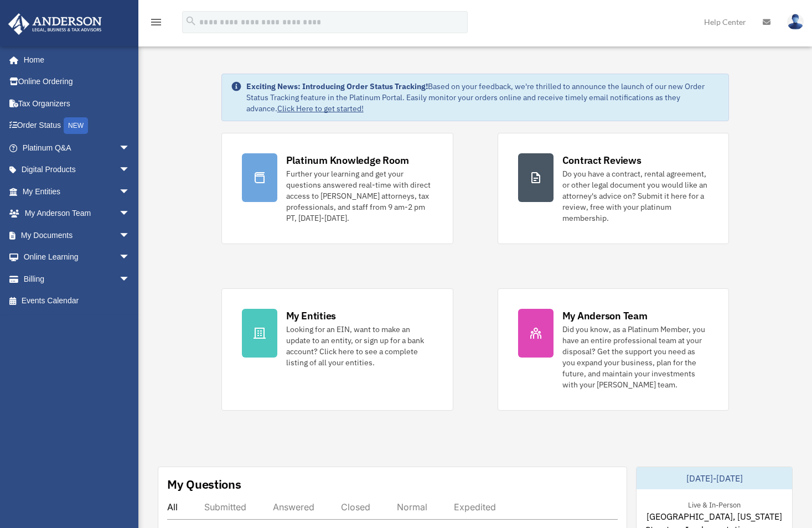 The image size is (812, 528). What do you see at coordinates (191, 21) in the screenshot?
I see `i: search` at bounding box center [191, 21].